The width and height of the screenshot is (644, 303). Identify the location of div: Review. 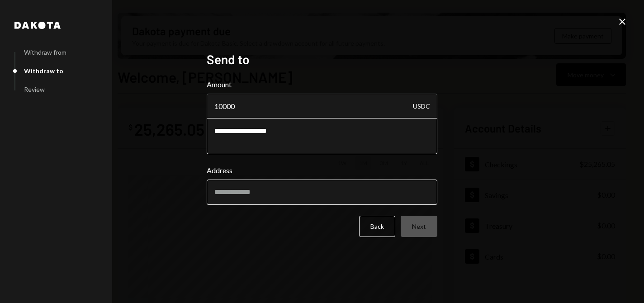
(35, 89).